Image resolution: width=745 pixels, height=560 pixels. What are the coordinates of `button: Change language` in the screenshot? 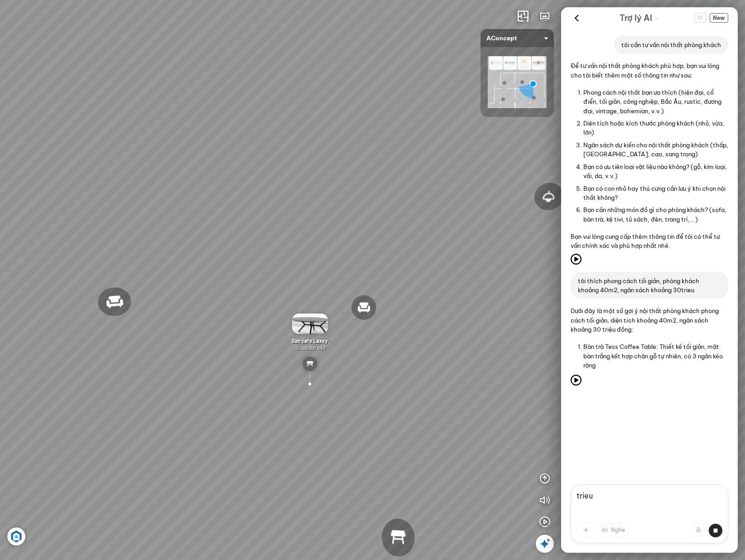 It's located at (700, 18).